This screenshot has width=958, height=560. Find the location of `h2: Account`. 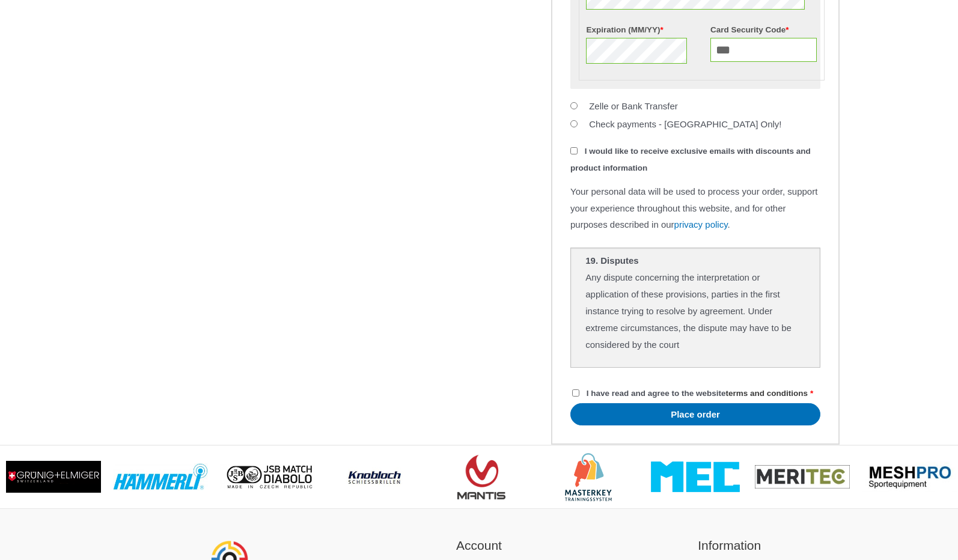

h2: Account is located at coordinates (479, 545).